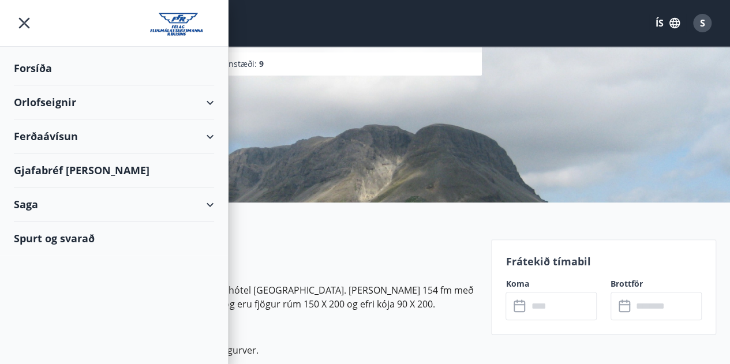 This screenshot has width=730, height=364. Describe the element at coordinates (703, 23) in the screenshot. I see `button: S` at that location.